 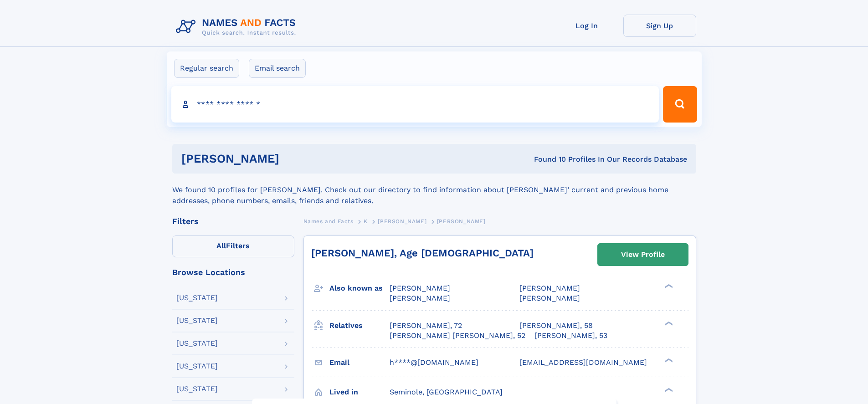 What do you see at coordinates (277, 68) in the screenshot?
I see `label: Email search` at bounding box center [277, 68].